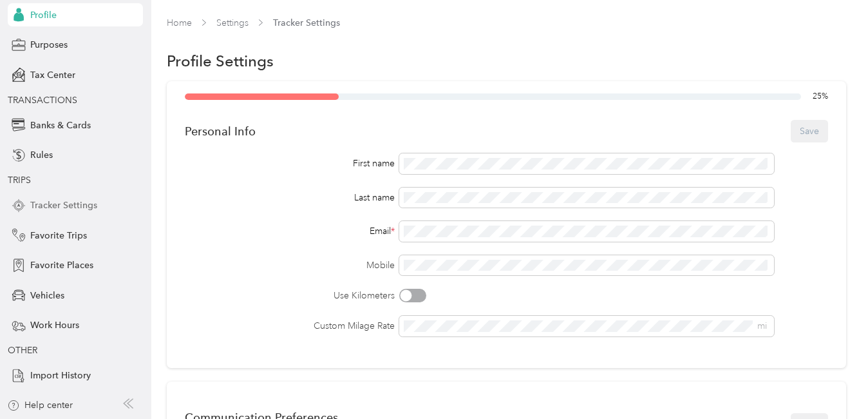 Image resolution: width=868 pixels, height=419 pixels. I want to click on span: Vehicles, so click(47, 295).